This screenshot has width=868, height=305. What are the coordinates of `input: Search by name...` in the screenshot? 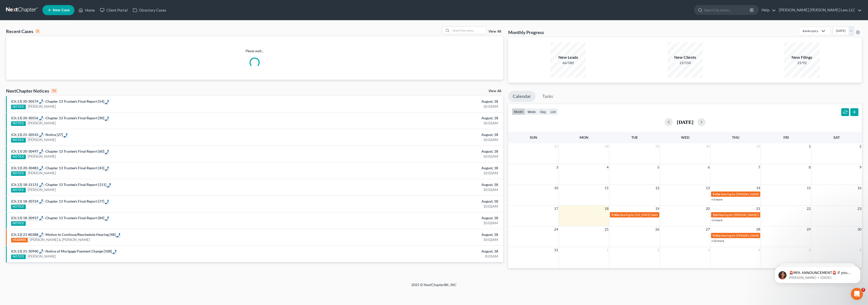 It's located at (468, 30).